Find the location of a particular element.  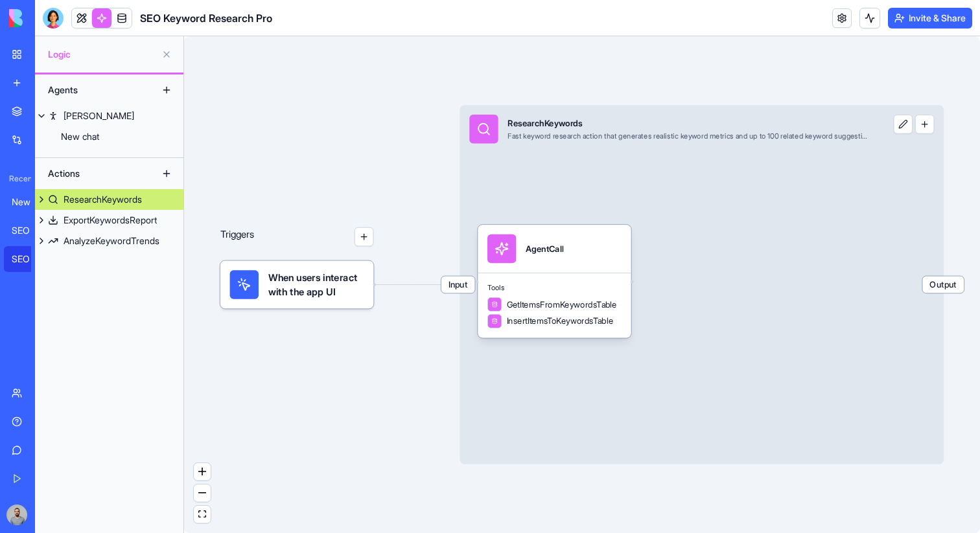

span: Recent is located at coordinates (17, 179).